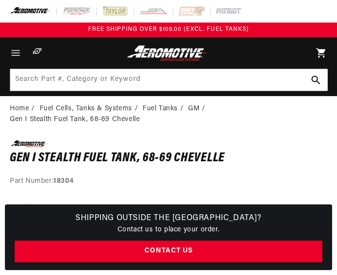 This screenshot has height=275, width=337. I want to click on img: Aeromotive, so click(168, 53).